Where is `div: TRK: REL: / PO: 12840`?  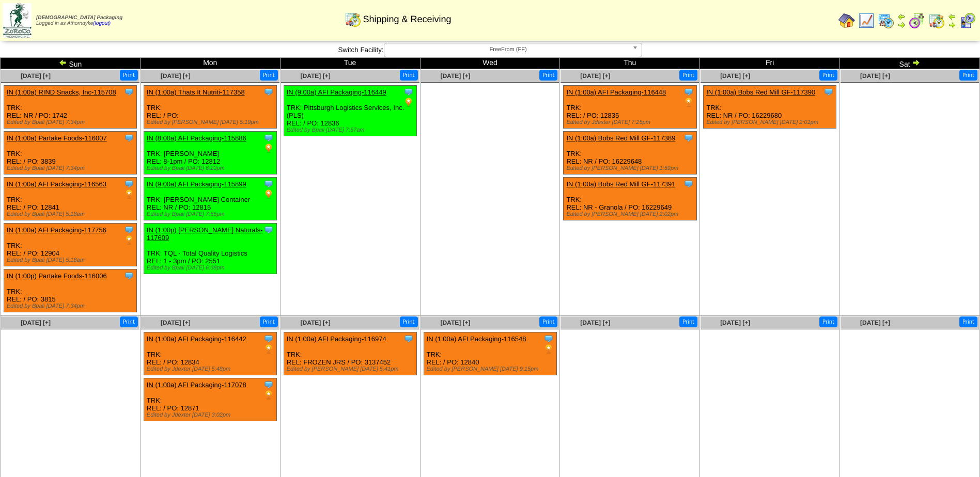
div: TRK: REL: / PO: 12840 is located at coordinates (490, 354).